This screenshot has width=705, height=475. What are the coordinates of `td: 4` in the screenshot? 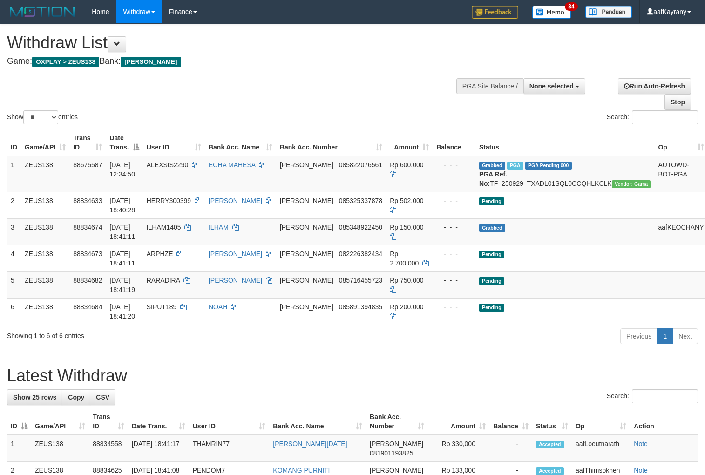 It's located at (14, 258).